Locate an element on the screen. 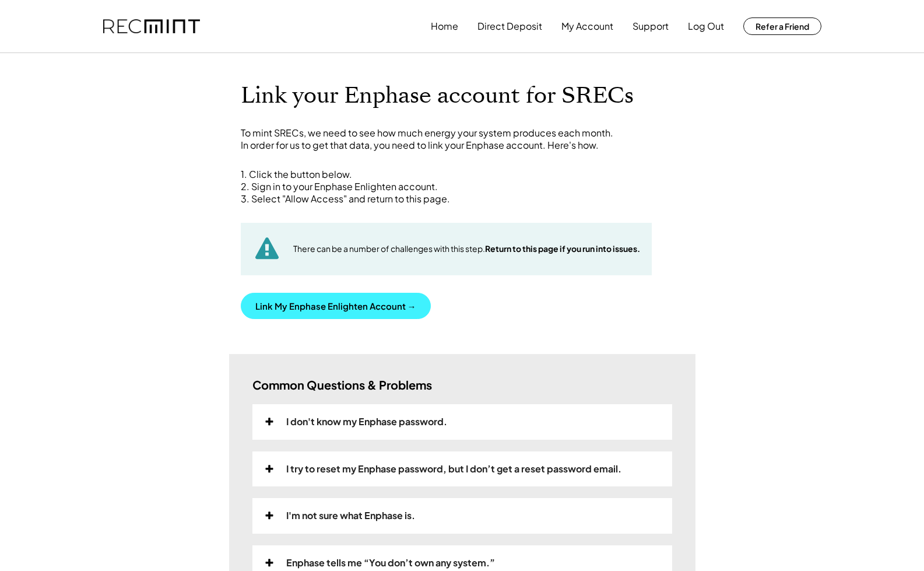 The height and width of the screenshot is (571, 924). div: 1. Click the button below. 2. Sign in to your Enphase Enlighten account. 3. Select "Allow Access"... is located at coordinates (462, 187).